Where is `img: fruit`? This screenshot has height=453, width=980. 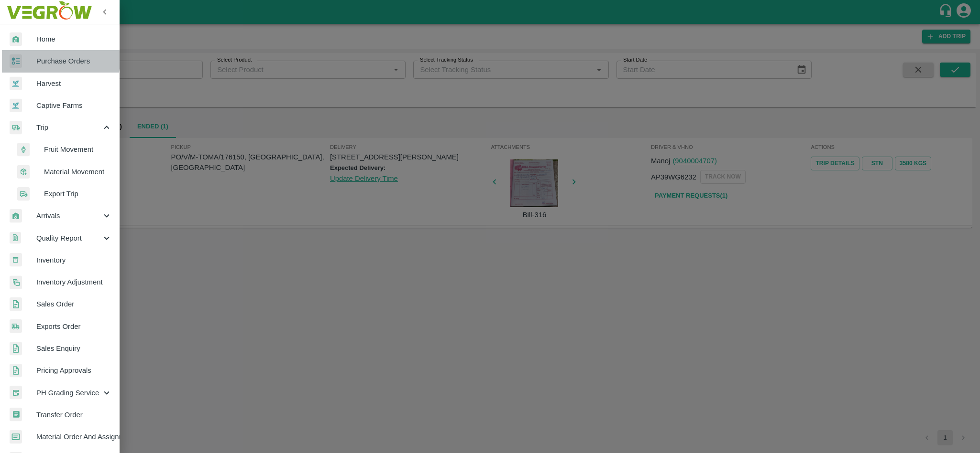 img: fruit is located at coordinates (23, 150).